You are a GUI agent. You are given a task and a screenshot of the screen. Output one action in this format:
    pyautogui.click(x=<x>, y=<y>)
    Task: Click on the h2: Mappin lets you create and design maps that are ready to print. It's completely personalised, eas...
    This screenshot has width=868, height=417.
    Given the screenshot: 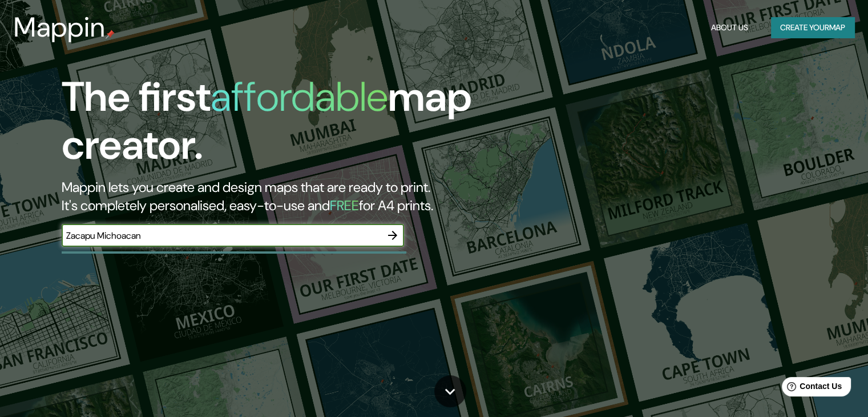 What is the action you would take?
    pyautogui.click(x=279, y=196)
    